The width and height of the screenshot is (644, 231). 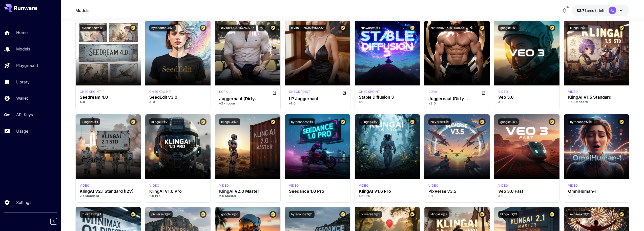 What do you see at coordinates (438, 214) in the screenshot?
I see `button: klingai:2@2` at bounding box center [438, 214].